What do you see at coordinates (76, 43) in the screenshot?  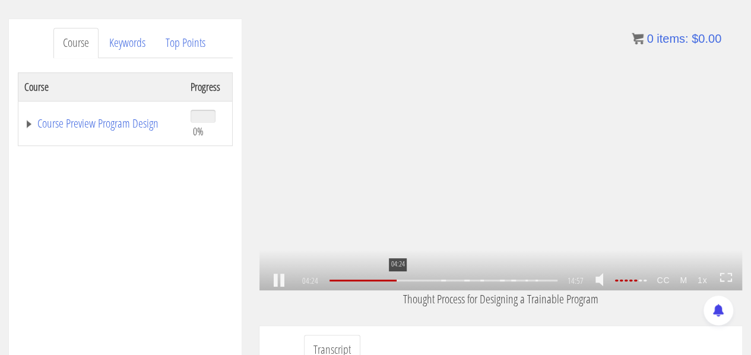 I see `a: Course` at bounding box center [76, 43].